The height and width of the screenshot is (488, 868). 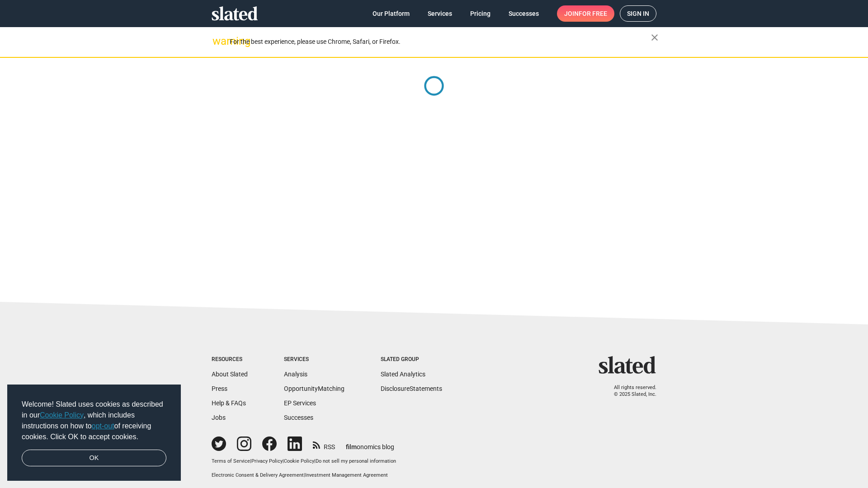 I want to click on a: OpportunityMatching, so click(x=314, y=389).